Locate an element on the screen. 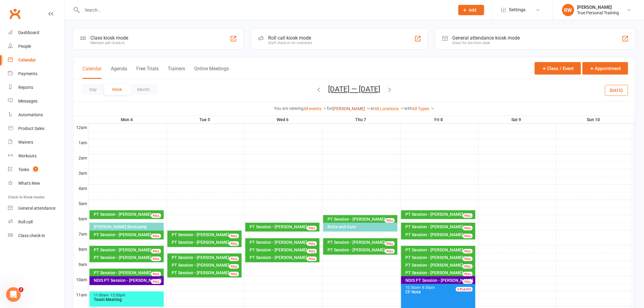  th: Fri 8 is located at coordinates (439, 119).